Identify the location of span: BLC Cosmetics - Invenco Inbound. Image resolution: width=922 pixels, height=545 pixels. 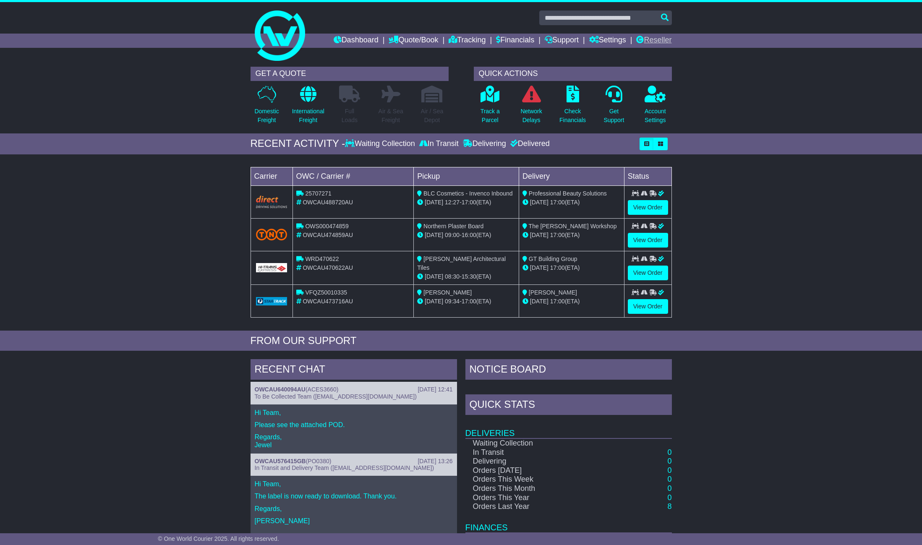
(468, 194).